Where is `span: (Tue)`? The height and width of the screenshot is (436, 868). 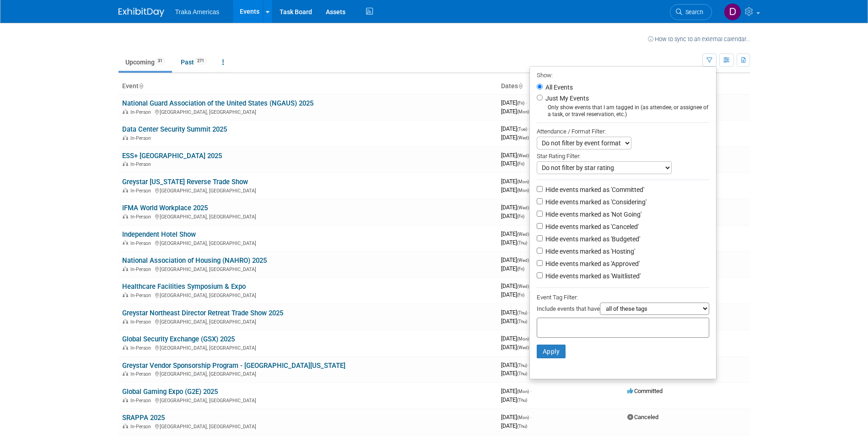 span: (Tue) is located at coordinates (523, 129).